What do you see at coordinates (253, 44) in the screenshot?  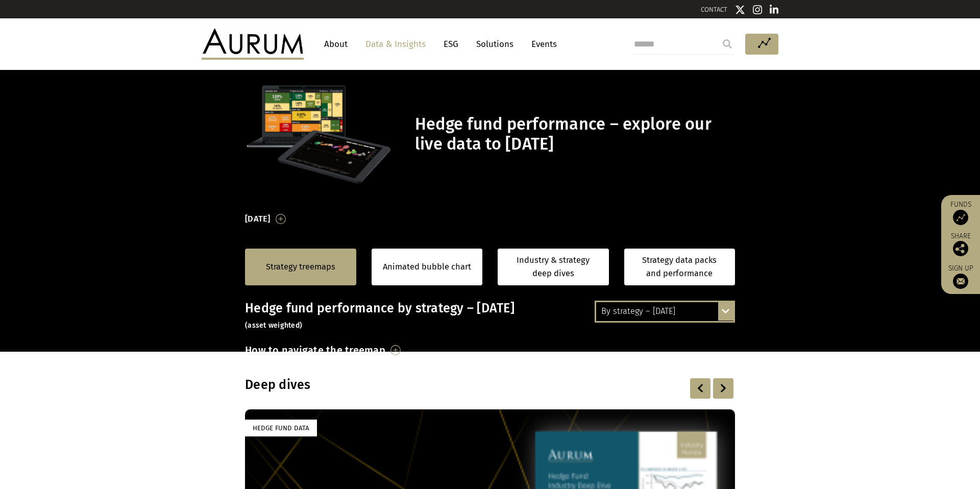 I see `img: Aurum` at bounding box center [253, 44].